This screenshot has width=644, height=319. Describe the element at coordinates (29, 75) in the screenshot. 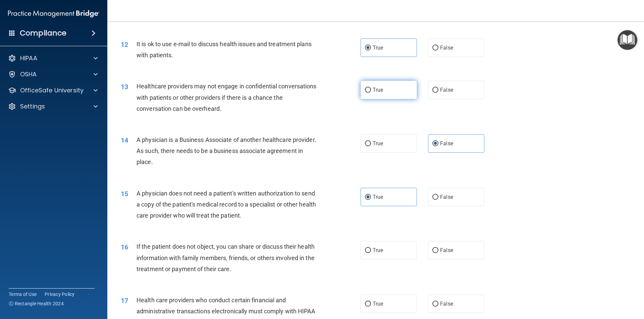

I see `p: OSHA` at that location.